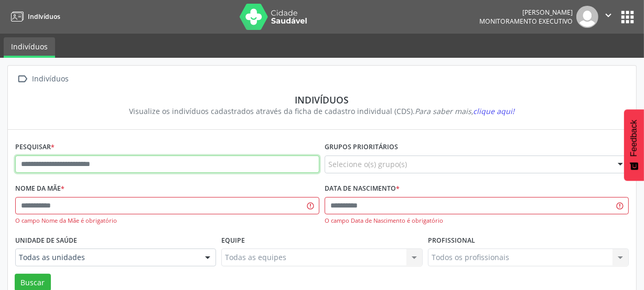 Image resolution: width=644 pixels, height=290 pixels. I want to click on img: img, so click(587, 17).